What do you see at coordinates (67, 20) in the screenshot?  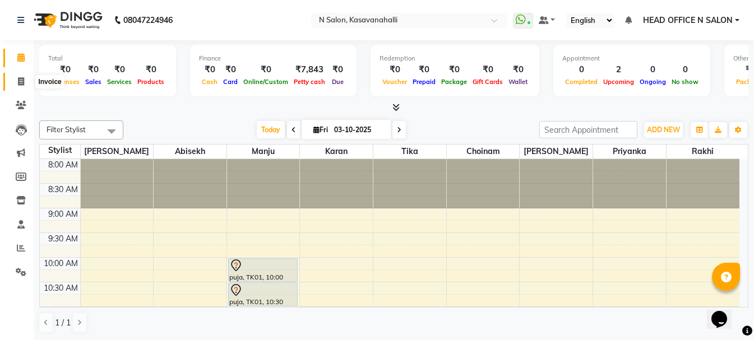 I see `img: logo` at bounding box center [67, 20].